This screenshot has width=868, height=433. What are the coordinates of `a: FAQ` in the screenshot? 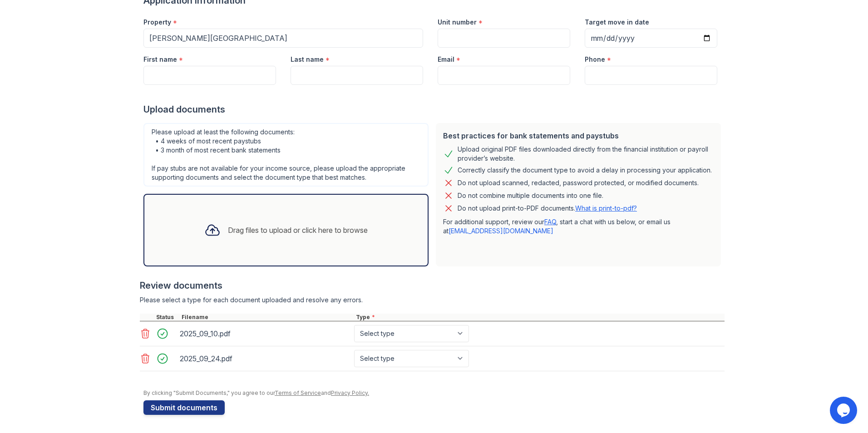 It's located at (550, 222).